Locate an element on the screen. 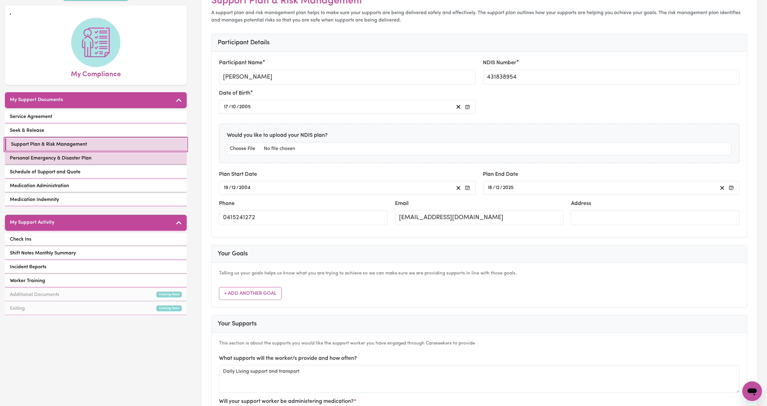 The width and height of the screenshot is (767, 406). button: My Support Activity is located at coordinates (96, 223).